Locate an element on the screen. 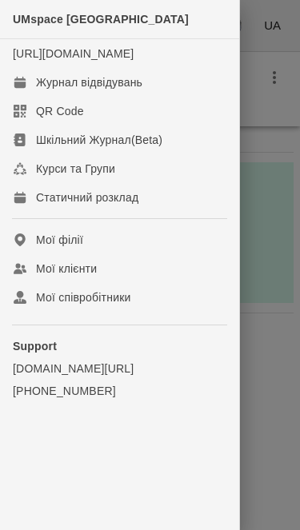 The image size is (300, 530). div: Статичний розклад is located at coordinates (87, 197).